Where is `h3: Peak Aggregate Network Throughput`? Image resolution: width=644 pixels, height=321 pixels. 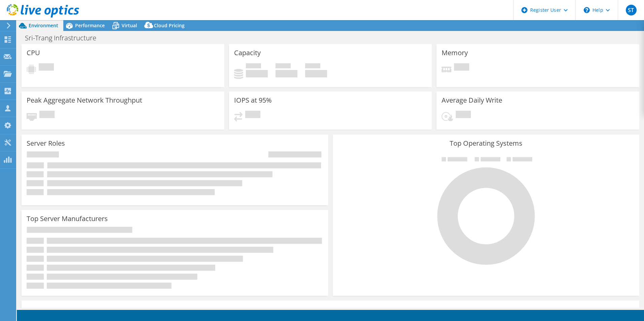 h3: Peak Aggregate Network Throughput is located at coordinates (84, 100).